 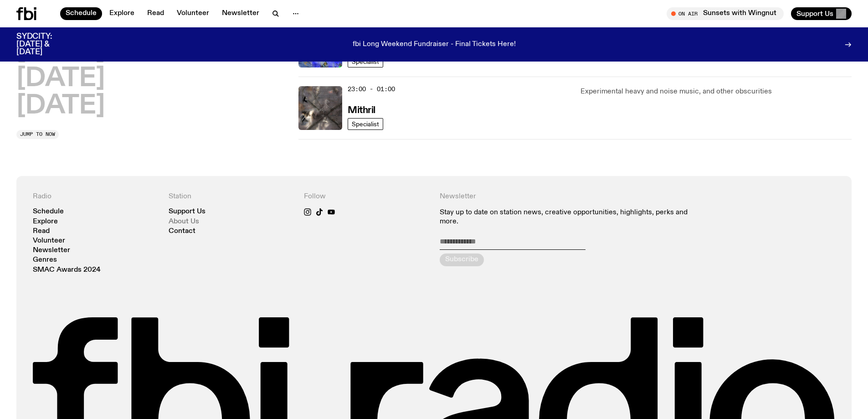 I want to click on a: Mithril, so click(x=361, y=110).